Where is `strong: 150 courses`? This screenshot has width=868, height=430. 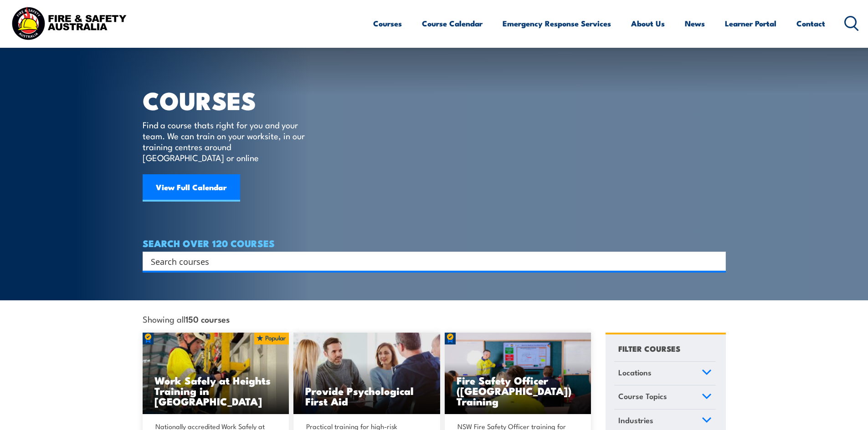
strong: 150 courses is located at coordinates (208, 319).